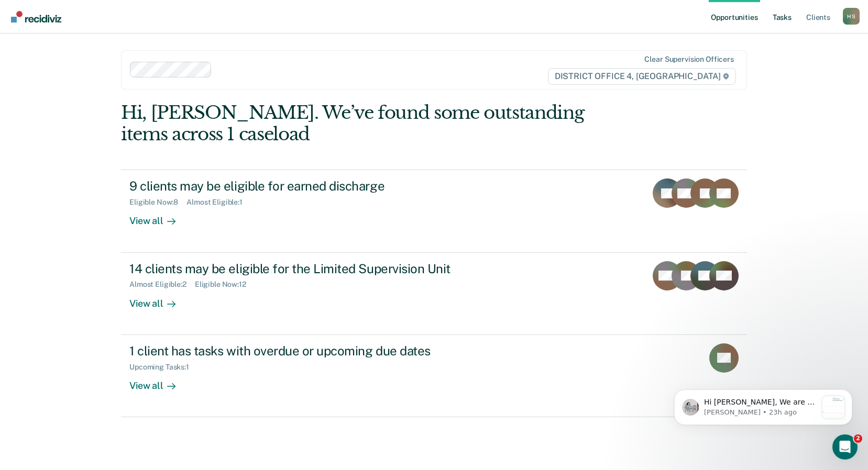  What do you see at coordinates (157, 202) in the screenshot?
I see `div: Eligible Now : 8` at bounding box center [157, 202].